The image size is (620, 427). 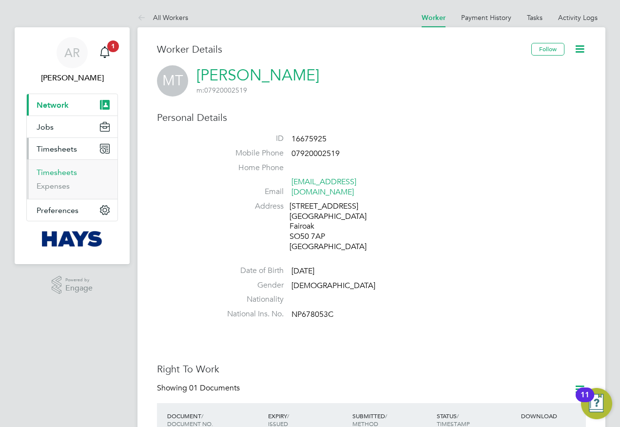 I want to click on span: Timesheets, so click(x=57, y=149).